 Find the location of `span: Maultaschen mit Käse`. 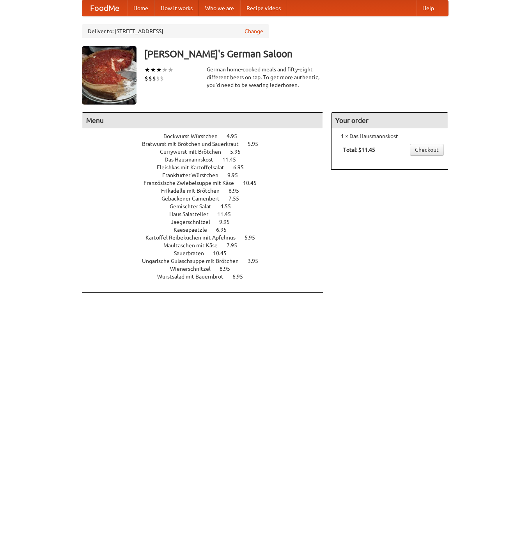

span: Maultaschen mit Käse is located at coordinates (194, 246).